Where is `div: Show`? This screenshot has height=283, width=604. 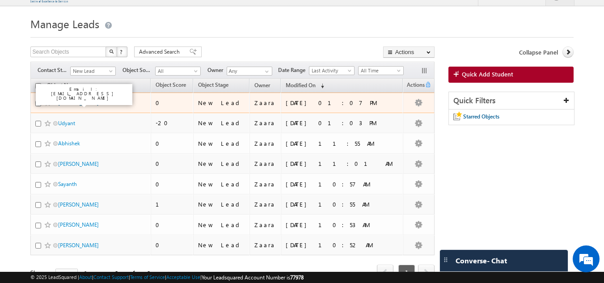 div: Show is located at coordinates (39, 273).